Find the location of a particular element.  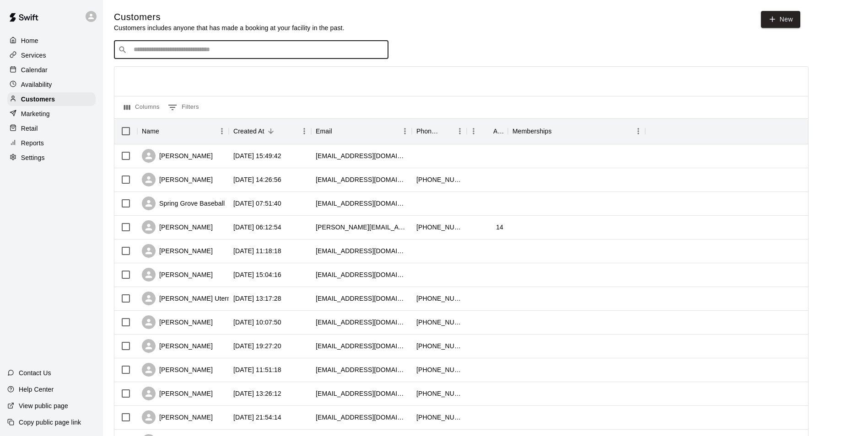

div: 2025-07-21 11:51:18 is located at coordinates (257, 370).